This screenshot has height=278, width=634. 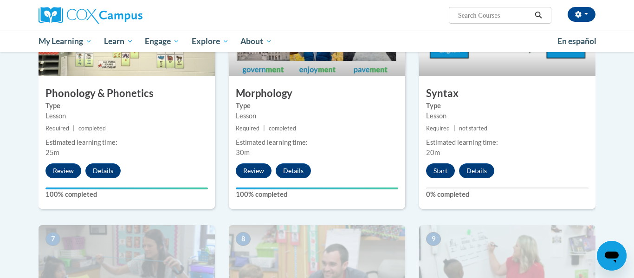 I want to click on h3: Syntax, so click(x=507, y=93).